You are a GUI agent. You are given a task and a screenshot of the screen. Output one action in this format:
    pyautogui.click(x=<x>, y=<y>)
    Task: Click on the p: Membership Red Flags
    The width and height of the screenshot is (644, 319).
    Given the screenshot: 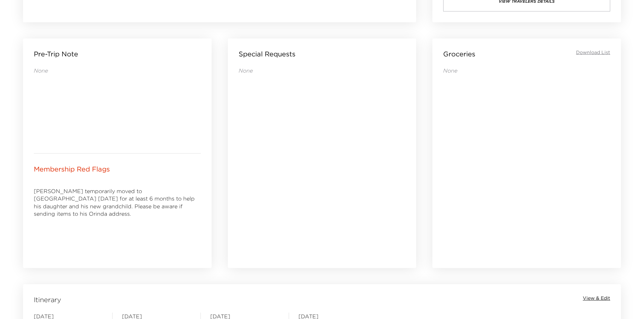 What is the action you would take?
    pyautogui.click(x=72, y=169)
    